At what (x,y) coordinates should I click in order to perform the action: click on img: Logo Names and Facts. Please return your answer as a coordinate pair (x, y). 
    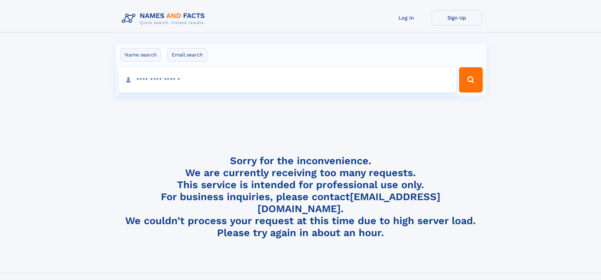
    Looking at the image, I should click on (165, 19).